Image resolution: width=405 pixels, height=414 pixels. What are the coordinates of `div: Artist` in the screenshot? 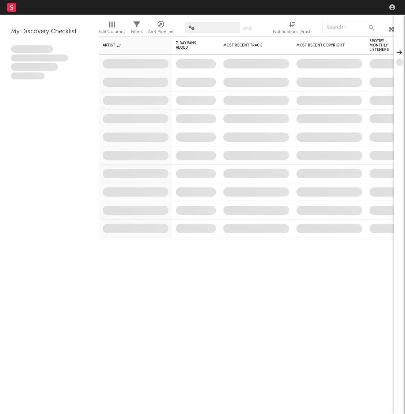 It's located at (130, 45).